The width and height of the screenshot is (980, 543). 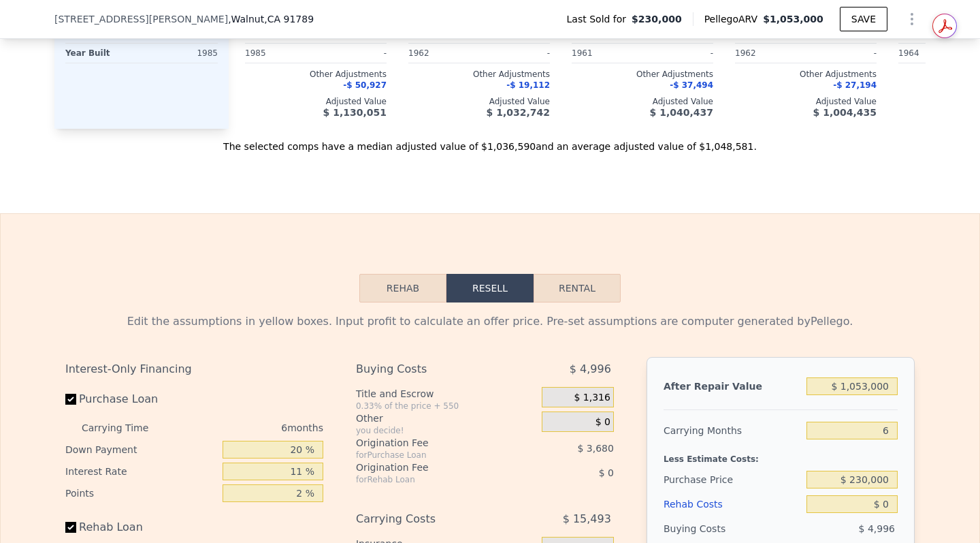 I want to click on button: Resell, so click(x=490, y=288).